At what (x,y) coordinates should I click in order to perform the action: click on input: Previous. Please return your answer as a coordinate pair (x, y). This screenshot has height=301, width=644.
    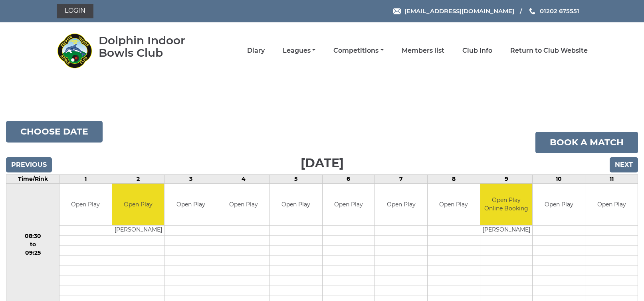
    Looking at the image, I should click on (29, 165).